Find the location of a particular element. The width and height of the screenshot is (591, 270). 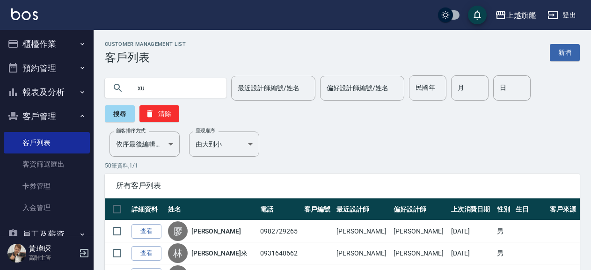

button: 預約管理 is located at coordinates (47, 68).